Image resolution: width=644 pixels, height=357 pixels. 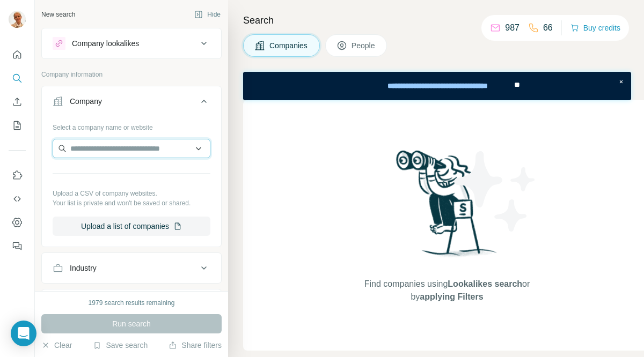 What do you see at coordinates (17, 223) in the screenshot?
I see `button: Dashboard` at bounding box center [17, 223].